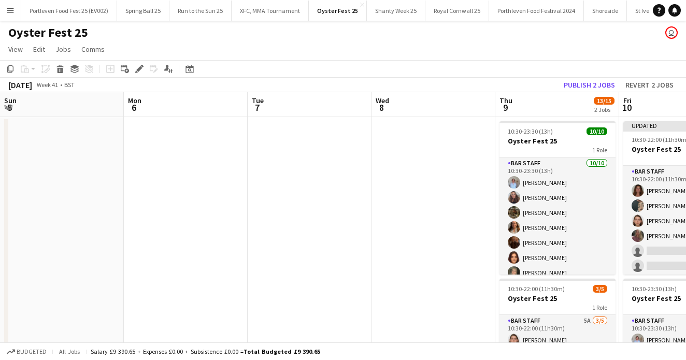 The height and width of the screenshot is (360, 686). What do you see at coordinates (600, 289) in the screenshot?
I see `span: 3/5` at bounding box center [600, 289].